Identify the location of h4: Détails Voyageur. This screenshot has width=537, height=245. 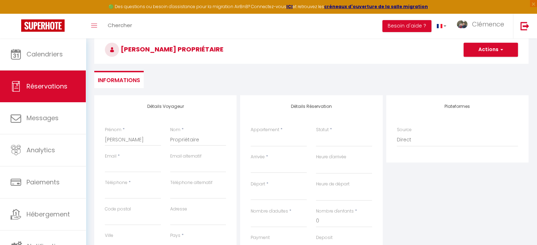
(165, 107).